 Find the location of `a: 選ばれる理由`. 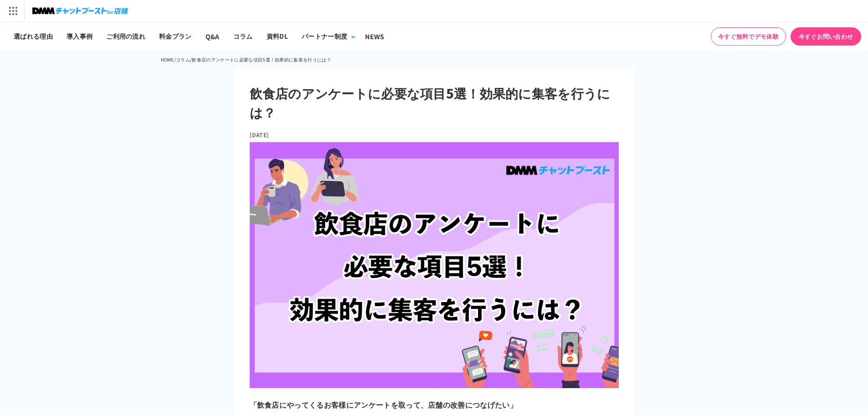

a: 選ばれる理由 is located at coordinates (33, 36).